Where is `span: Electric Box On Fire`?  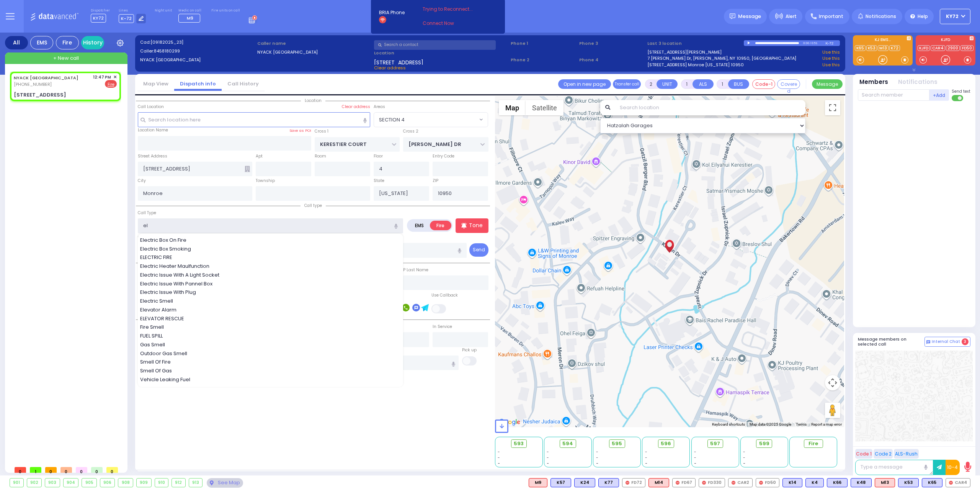 span: Electric Box On Fire is located at coordinates (165, 240).